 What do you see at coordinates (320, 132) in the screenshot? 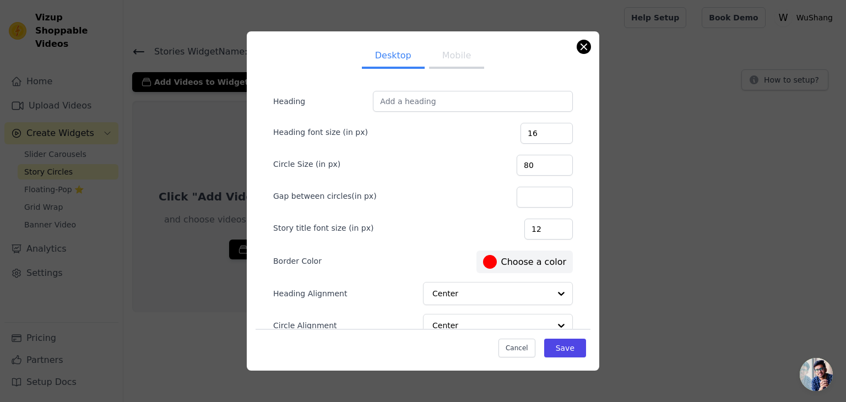
I see `label: Heading font size (in px)` at bounding box center [320, 132].